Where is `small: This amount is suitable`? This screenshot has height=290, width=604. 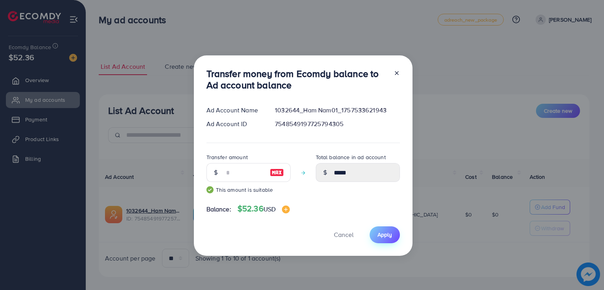
small: This amount is suitable is located at coordinates (249, 190).